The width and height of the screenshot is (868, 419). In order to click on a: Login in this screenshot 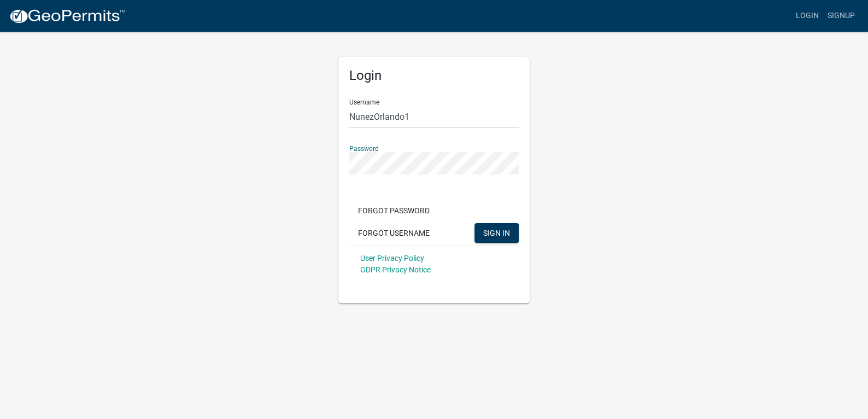, I will do `click(807, 16)`.